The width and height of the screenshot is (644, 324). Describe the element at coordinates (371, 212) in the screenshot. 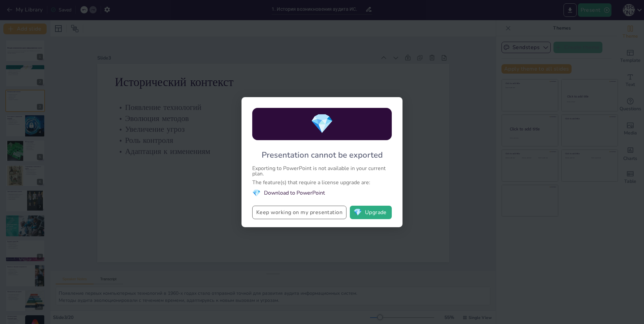

I see `button: diamondUpgrade` at that location.